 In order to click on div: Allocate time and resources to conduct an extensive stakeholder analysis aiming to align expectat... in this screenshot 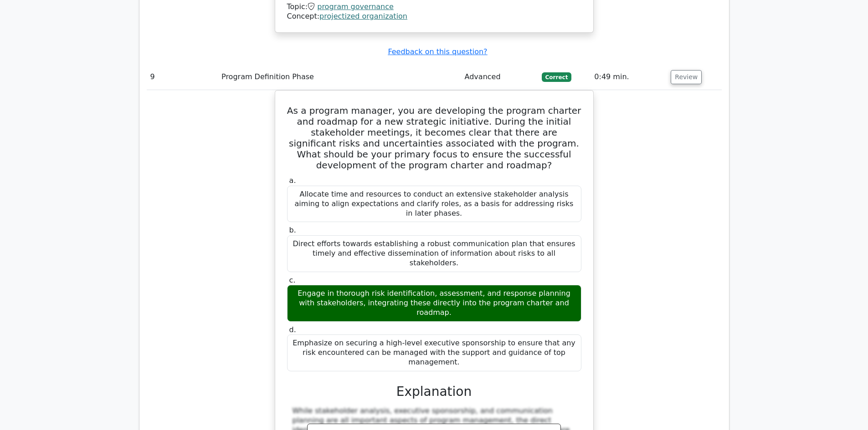, I will do `click(434, 204)`.